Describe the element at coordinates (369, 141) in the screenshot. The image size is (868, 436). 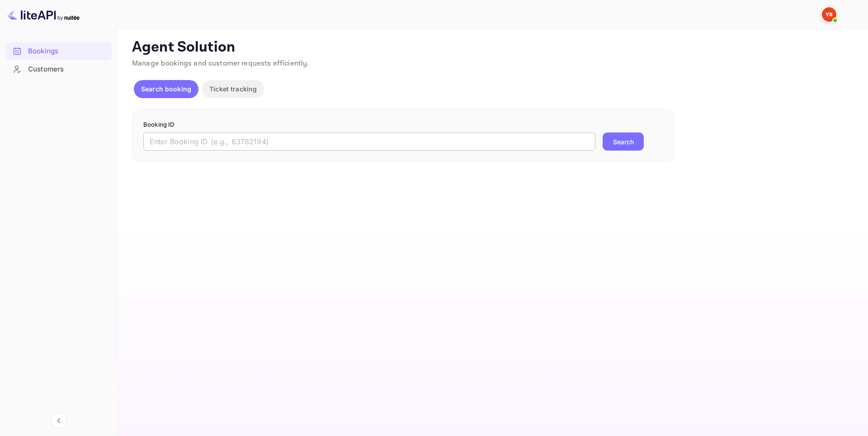
I see `input: Enter Booking ID (e.g., 63782194)` at that location.